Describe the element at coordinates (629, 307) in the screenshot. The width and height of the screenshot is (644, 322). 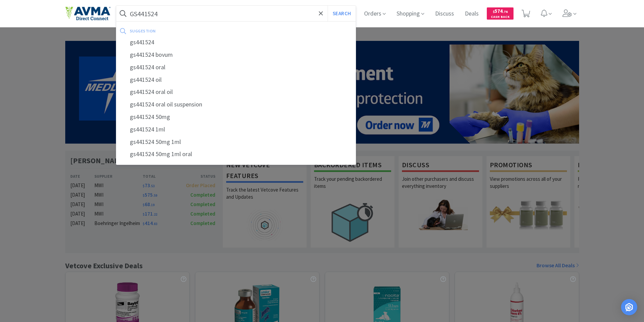
I see `div: Open Intercom Messenger` at that location.